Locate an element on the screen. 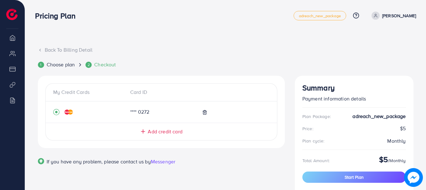  span: Add credit card is located at coordinates (165, 131).